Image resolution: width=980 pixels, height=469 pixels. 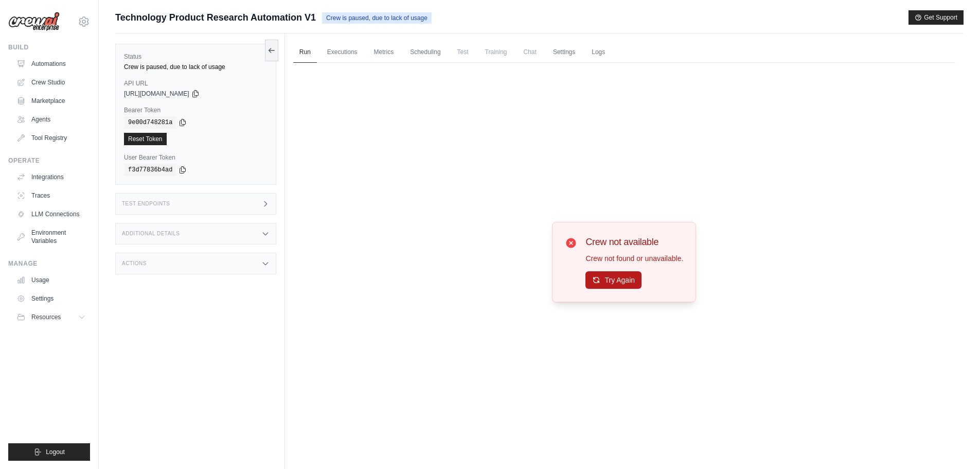 What do you see at coordinates (34, 21) in the screenshot?
I see `img: Logo` at bounding box center [34, 21].